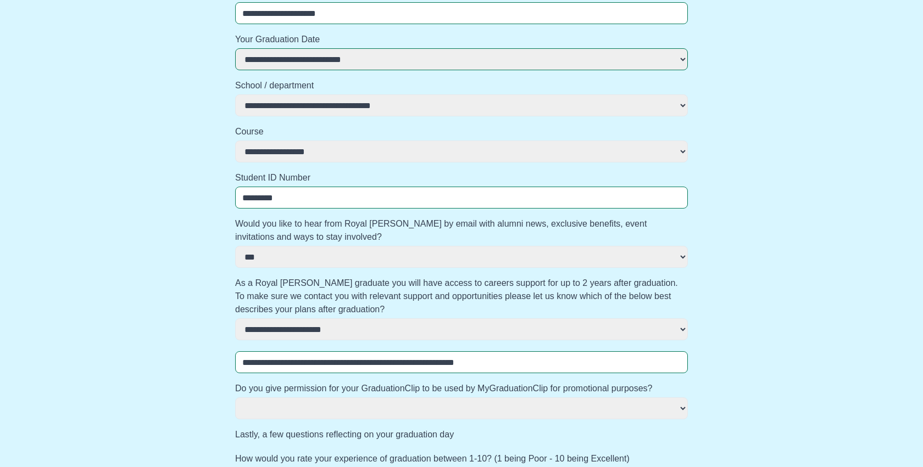 Image resolution: width=923 pixels, height=467 pixels. What do you see at coordinates (461, 86) in the screenshot?
I see `label: School / department` at bounding box center [461, 86].